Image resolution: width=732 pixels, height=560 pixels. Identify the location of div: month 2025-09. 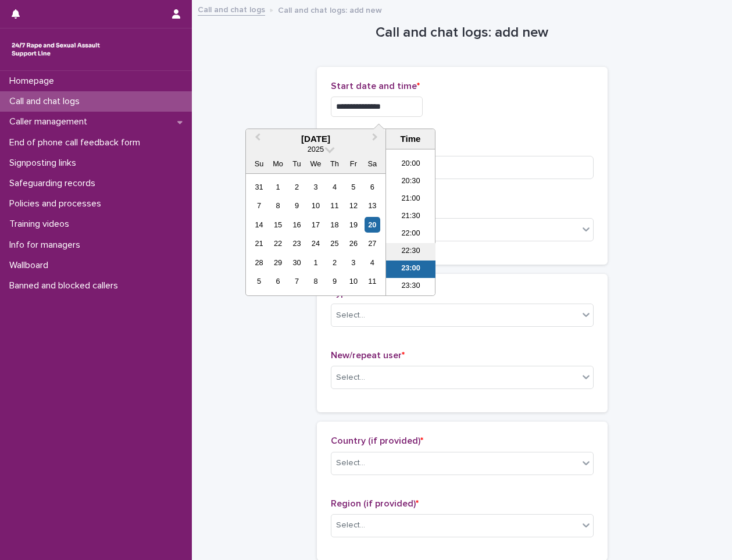
(315, 234).